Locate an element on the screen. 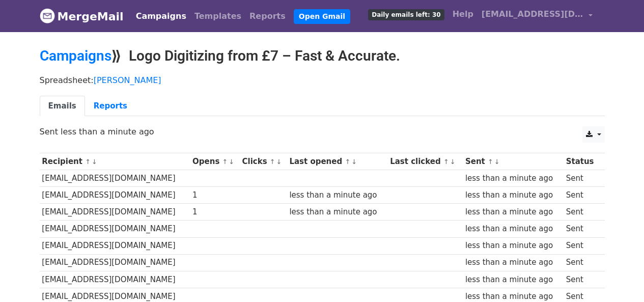  a: MergeMail is located at coordinates (82, 16).